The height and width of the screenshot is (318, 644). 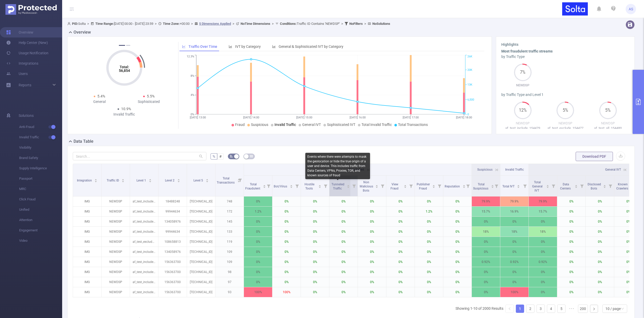 I want to click on b: No Time Dimensions, so click(x=255, y=23).